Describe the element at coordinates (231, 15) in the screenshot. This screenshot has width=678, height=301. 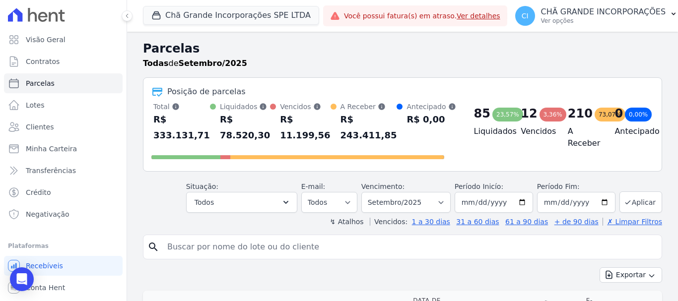
I see `button: Chã Grande Incorporações SPE LTDA` at that location.